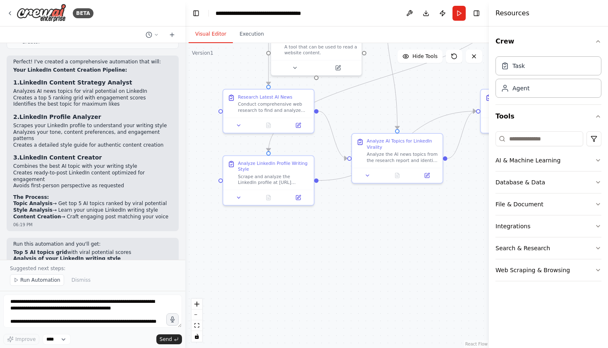  What do you see at coordinates (93, 244) in the screenshot?
I see `p: Run this automation and you'll get:` at bounding box center [93, 244].